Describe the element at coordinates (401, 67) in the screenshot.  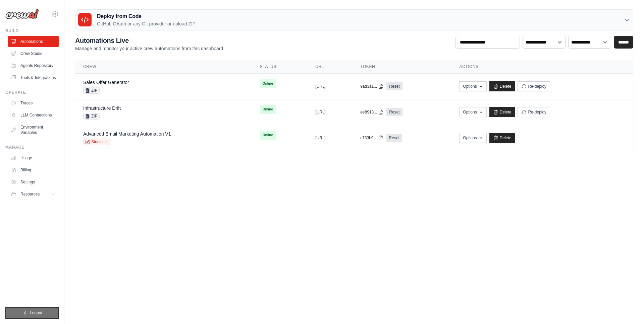
I see `th: Token` at that location.